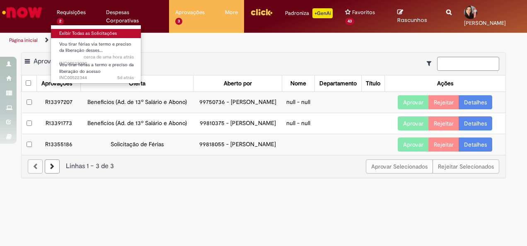 Image resolution: width=527 pixels, height=246 pixels. What do you see at coordinates (97, 60) in the screenshot?
I see `span: INC00522380` at bounding box center [97, 60].